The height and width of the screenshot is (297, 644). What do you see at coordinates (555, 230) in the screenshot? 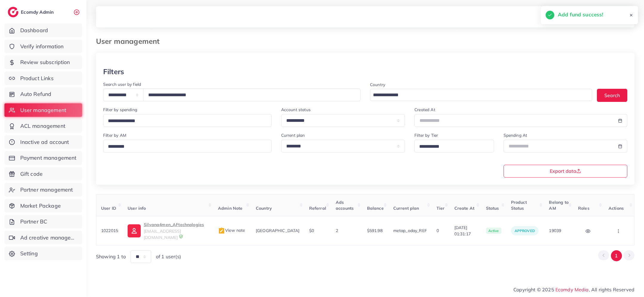
I see `span: 19039` at bounding box center [555, 230].